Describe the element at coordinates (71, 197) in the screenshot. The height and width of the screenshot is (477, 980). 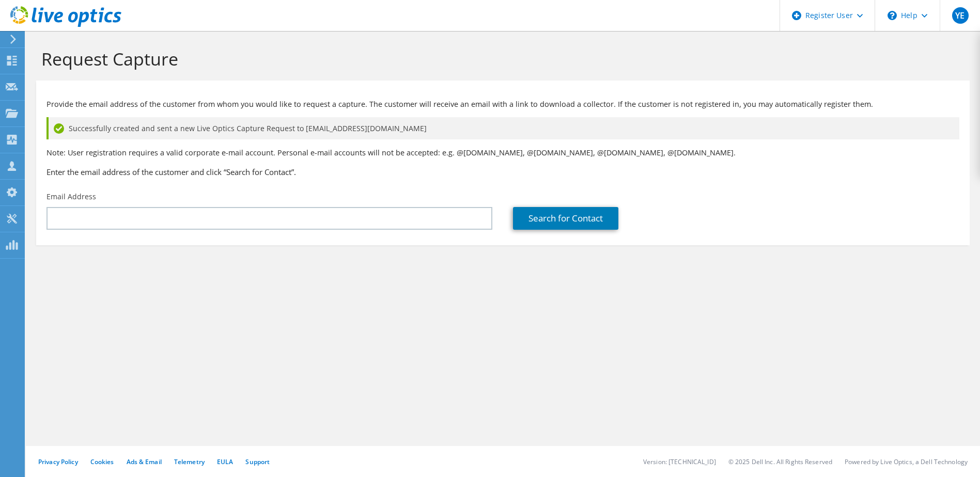
I see `label: Email Address` at that location.